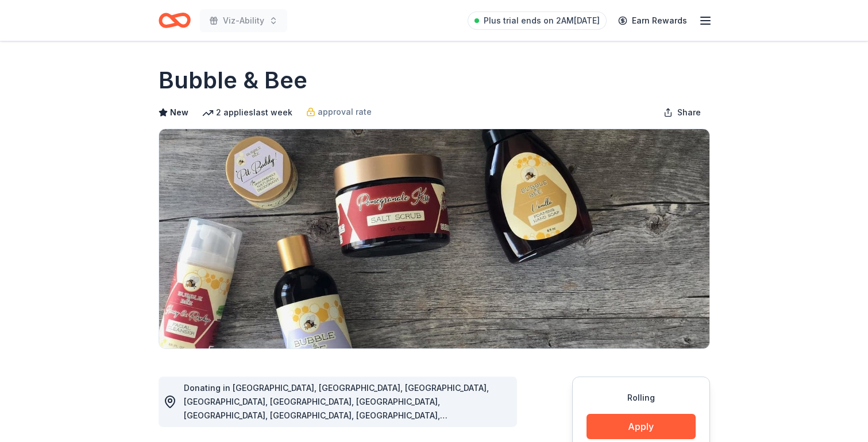 Image resolution: width=868 pixels, height=442 pixels. I want to click on div: 2 applies last week, so click(247, 112).